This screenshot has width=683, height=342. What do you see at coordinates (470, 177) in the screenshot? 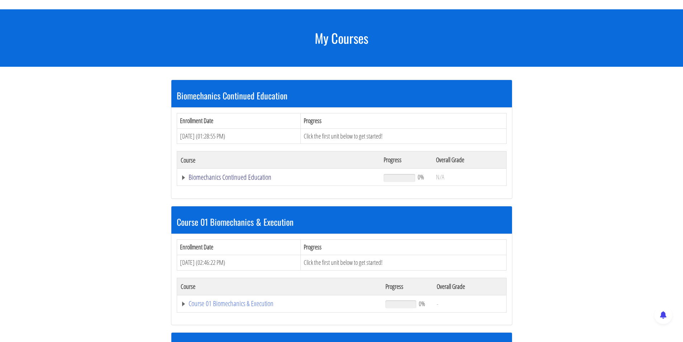
I see `td: N/A` at bounding box center [470, 177].